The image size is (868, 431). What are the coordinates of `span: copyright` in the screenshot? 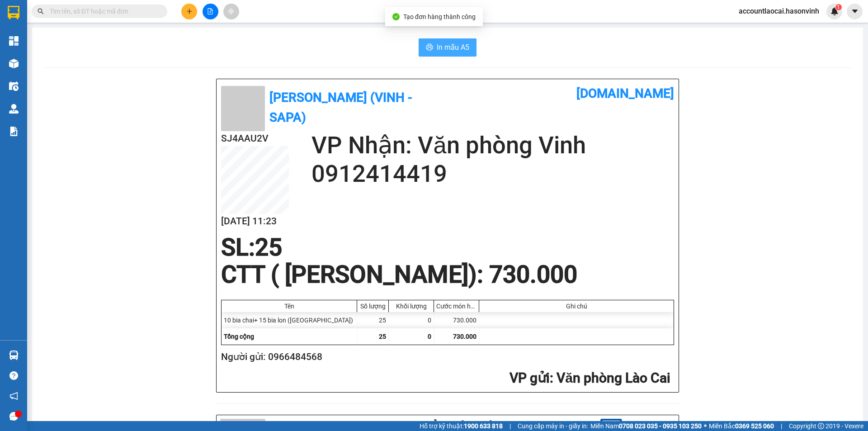 It's located at (821, 426).